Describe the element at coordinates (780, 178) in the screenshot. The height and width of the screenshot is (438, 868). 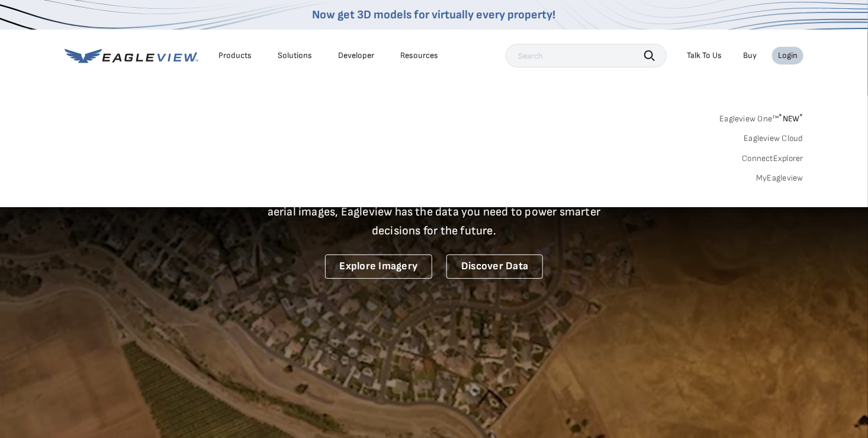
I see `a: MyEagleview` at that location.